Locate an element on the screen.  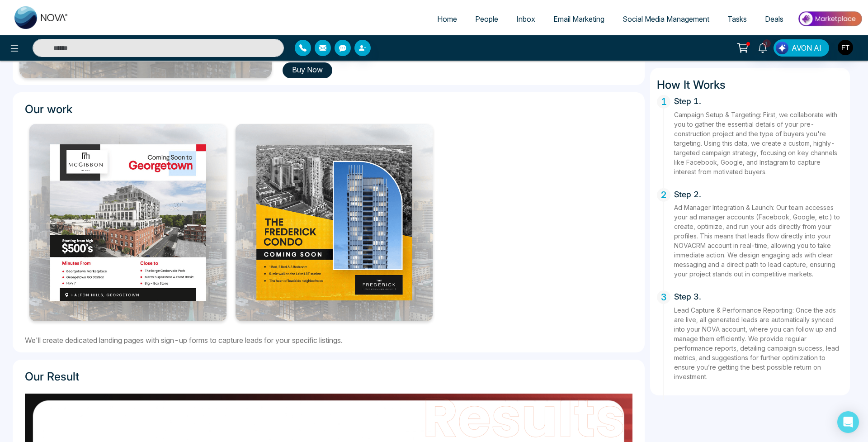
img: User Avatar is located at coordinates (846, 48).